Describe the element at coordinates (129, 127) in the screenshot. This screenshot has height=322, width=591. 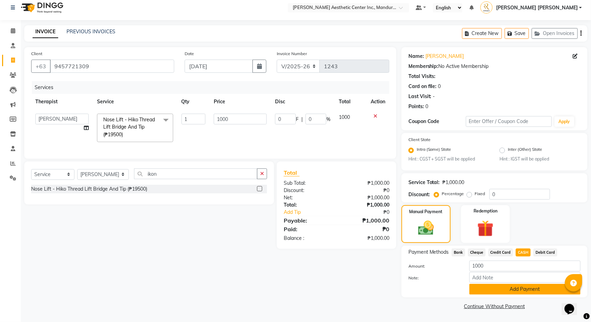
I see `span: Nose Lift - Hiko Thread Lift Bridge And Tip (₱19500)` at that location.